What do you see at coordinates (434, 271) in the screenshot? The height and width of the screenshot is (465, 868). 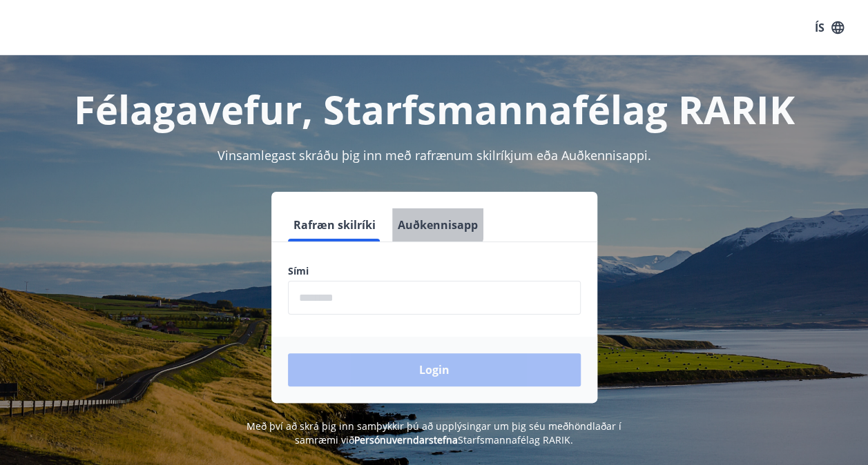 I see `label: Sími` at bounding box center [434, 271].